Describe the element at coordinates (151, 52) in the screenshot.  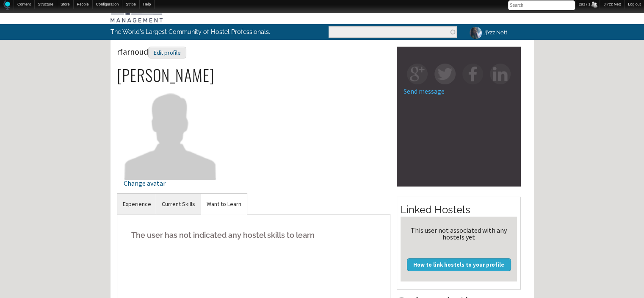
I see `span: rfarnoud` at that location.